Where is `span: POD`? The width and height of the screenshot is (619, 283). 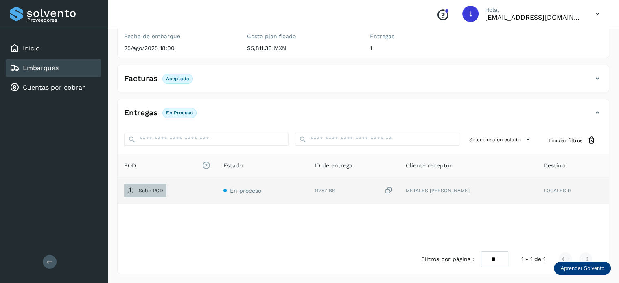 span: POD is located at coordinates (167, 165).